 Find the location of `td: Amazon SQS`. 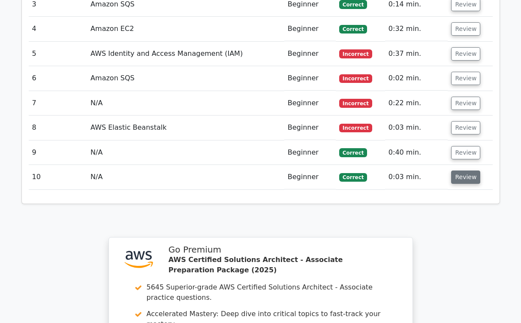

td: Amazon SQS is located at coordinates (186, 78).